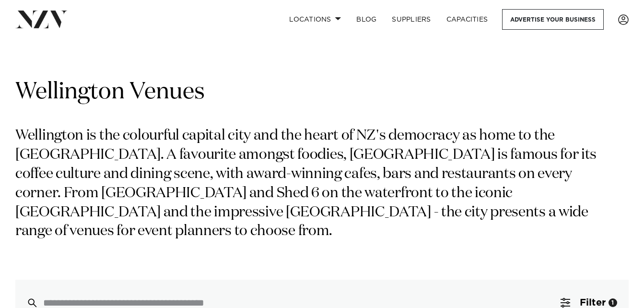 The image size is (644, 308). I want to click on a: Locations, so click(315, 19).